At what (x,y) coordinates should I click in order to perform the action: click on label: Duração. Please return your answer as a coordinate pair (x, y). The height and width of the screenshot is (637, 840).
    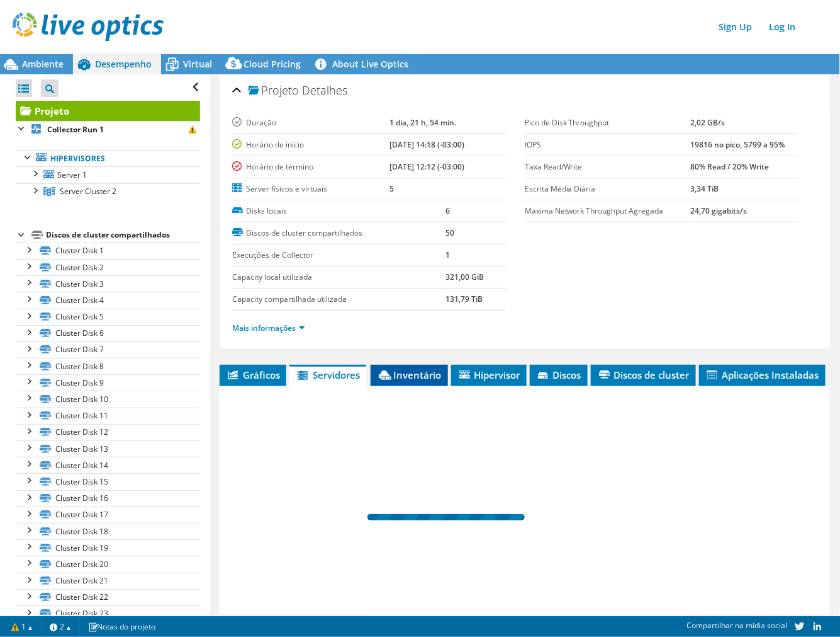
    Looking at the image, I should click on (311, 123).